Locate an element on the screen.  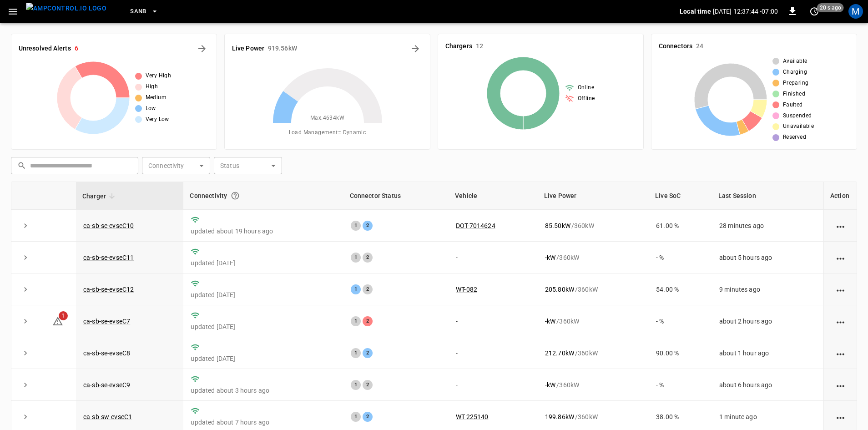
p: Local time is located at coordinates (696, 12).